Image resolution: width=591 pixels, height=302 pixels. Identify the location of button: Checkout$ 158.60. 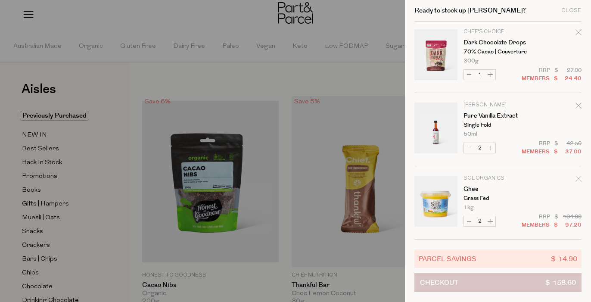
(498, 282).